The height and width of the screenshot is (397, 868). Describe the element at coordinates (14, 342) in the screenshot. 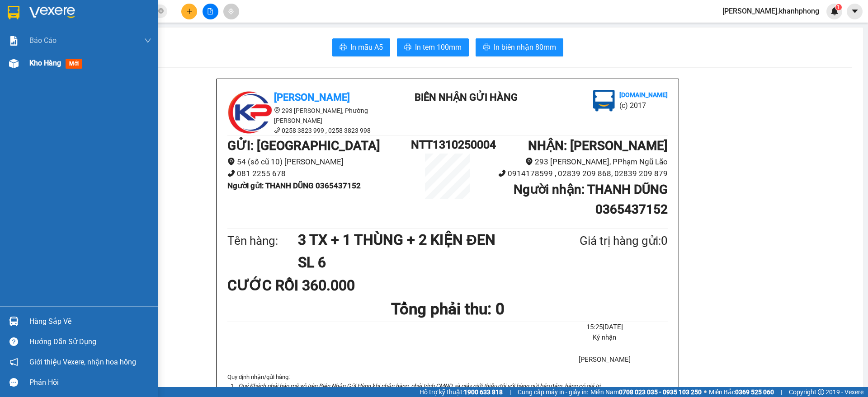

I see `span: question-circle` at that location.